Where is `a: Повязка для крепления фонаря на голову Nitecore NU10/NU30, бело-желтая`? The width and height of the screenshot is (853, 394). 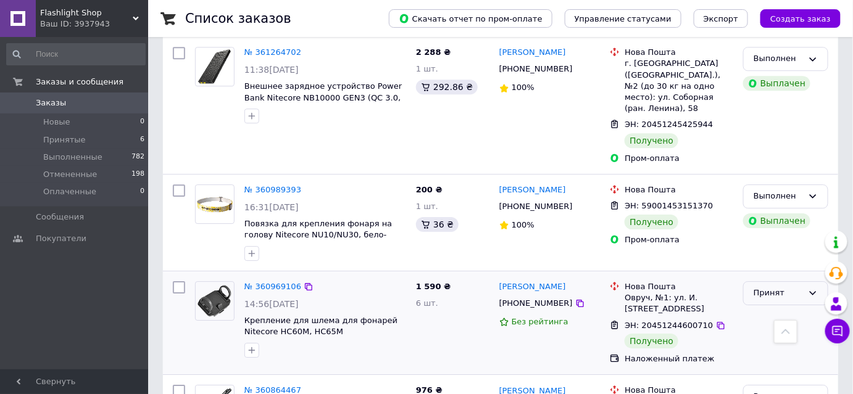
a: Повязка для крепления фонаря на голову Nitecore NU10/NU30, бело-желтая is located at coordinates (318, 235).